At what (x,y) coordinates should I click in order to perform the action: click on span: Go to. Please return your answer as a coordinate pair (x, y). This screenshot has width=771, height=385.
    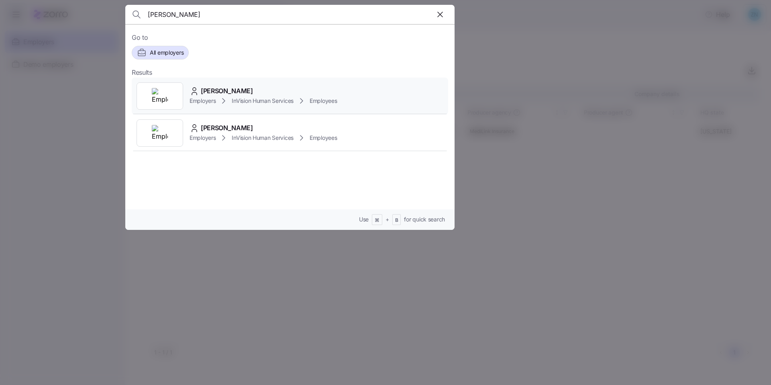
    Looking at the image, I should click on (290, 37).